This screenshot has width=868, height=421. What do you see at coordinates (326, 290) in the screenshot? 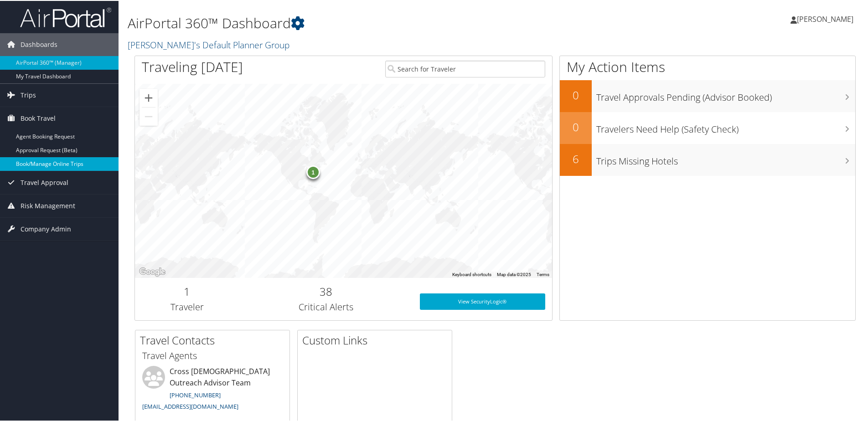
I see `h2: 38` at bounding box center [326, 290].